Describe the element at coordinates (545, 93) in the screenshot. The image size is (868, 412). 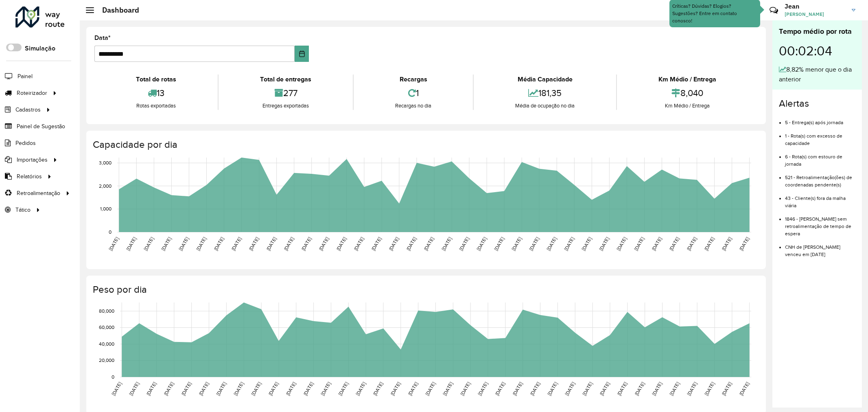
I see `div: 181,35` at that location.